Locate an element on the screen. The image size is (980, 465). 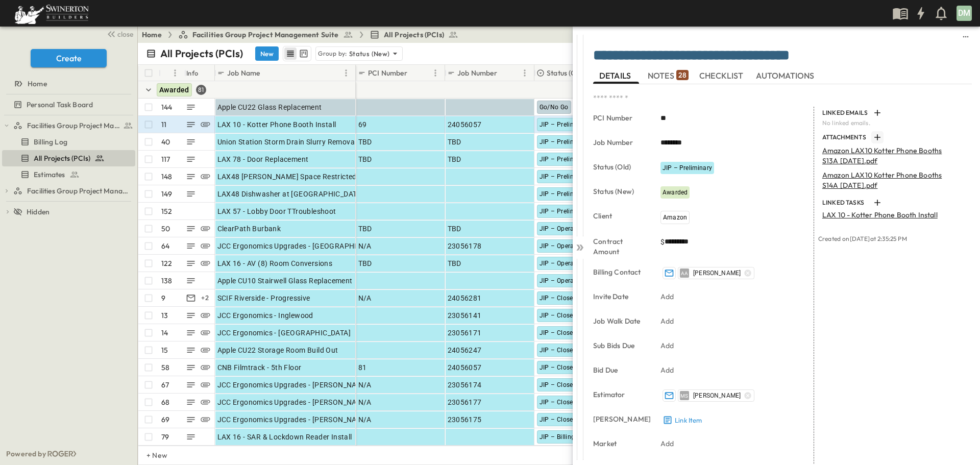
span: ClearPath Burbank is located at coordinates (249, 229).